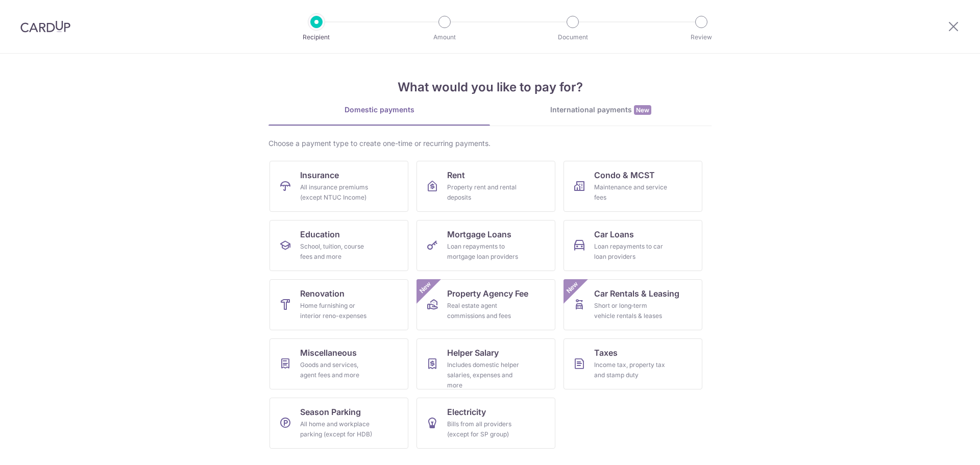 The height and width of the screenshot is (465, 980). I want to click on p: Document, so click(573, 37).